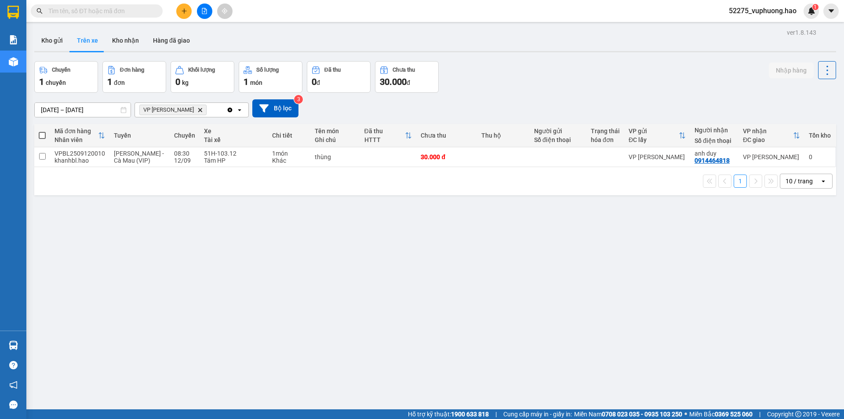 Image resolution: width=844 pixels, height=419 pixels. What do you see at coordinates (407, 77) in the screenshot?
I see `button: Chưa thu30.000đ` at bounding box center [407, 77].